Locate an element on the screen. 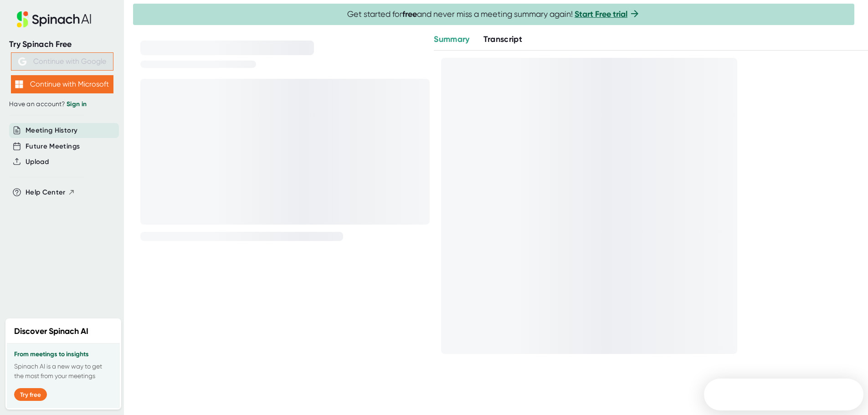  button: Try free is located at coordinates (30, 394).